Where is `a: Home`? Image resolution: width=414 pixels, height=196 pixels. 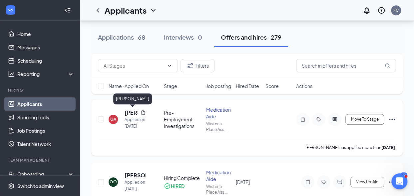
a: Home is located at coordinates (46, 34).